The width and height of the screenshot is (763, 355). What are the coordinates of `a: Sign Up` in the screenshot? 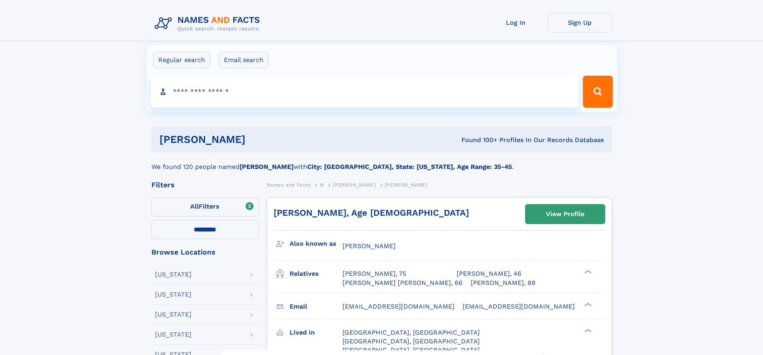 It's located at (580, 22).